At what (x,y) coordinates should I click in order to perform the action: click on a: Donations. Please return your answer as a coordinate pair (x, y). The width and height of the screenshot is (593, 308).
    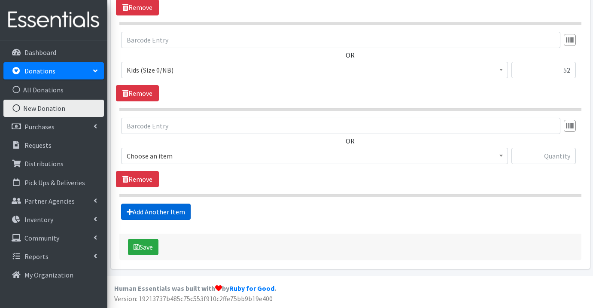
    Looking at the image, I should click on (54, 71).